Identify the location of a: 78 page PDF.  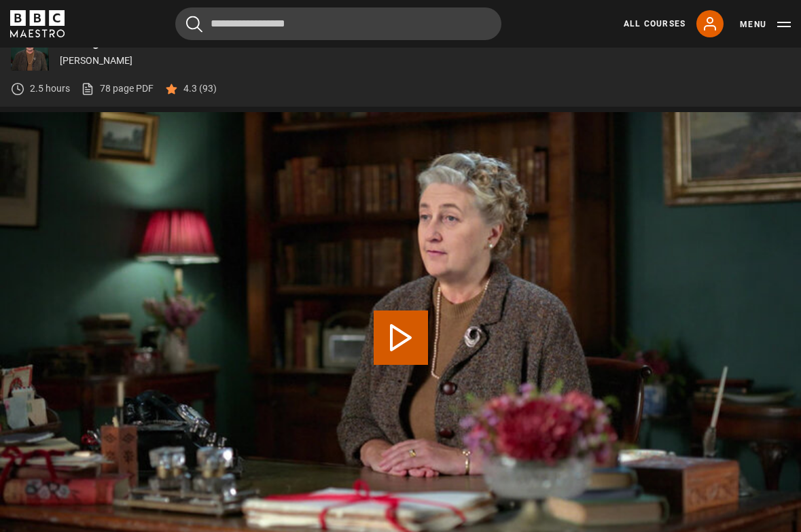
(117, 88).